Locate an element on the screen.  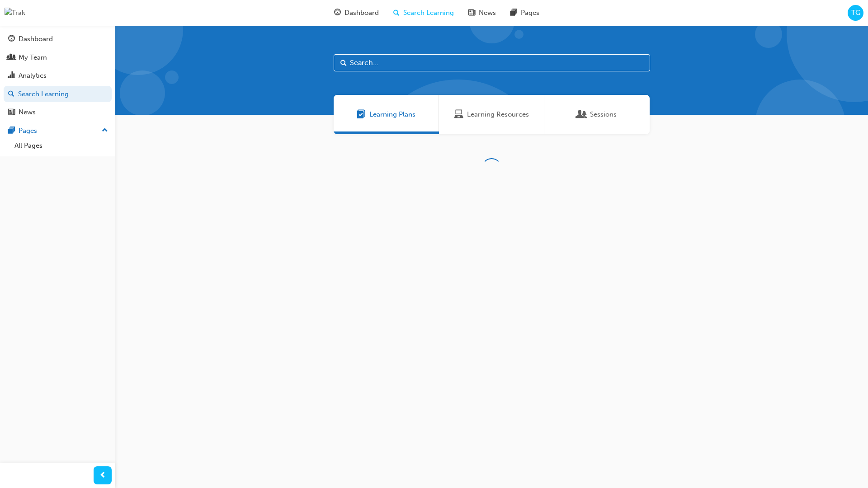
span: prev-icon is located at coordinates (103, 475).